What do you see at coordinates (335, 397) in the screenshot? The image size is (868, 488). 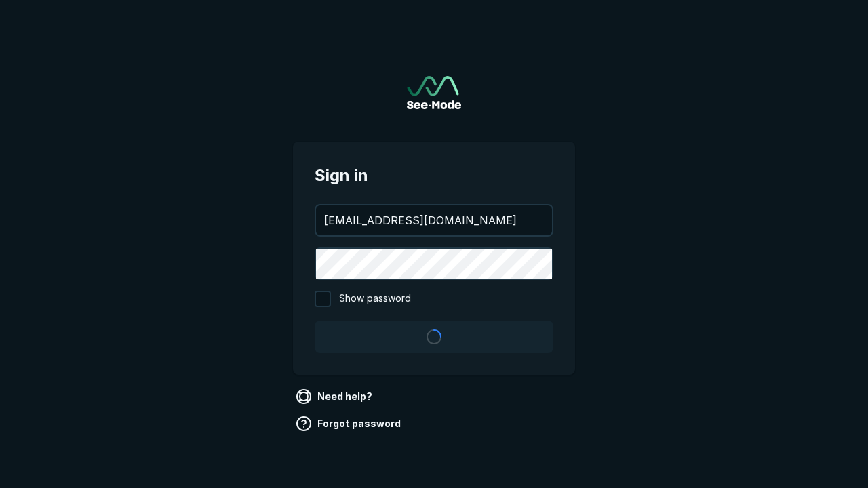 I see `a: Need help?` at bounding box center [335, 397].